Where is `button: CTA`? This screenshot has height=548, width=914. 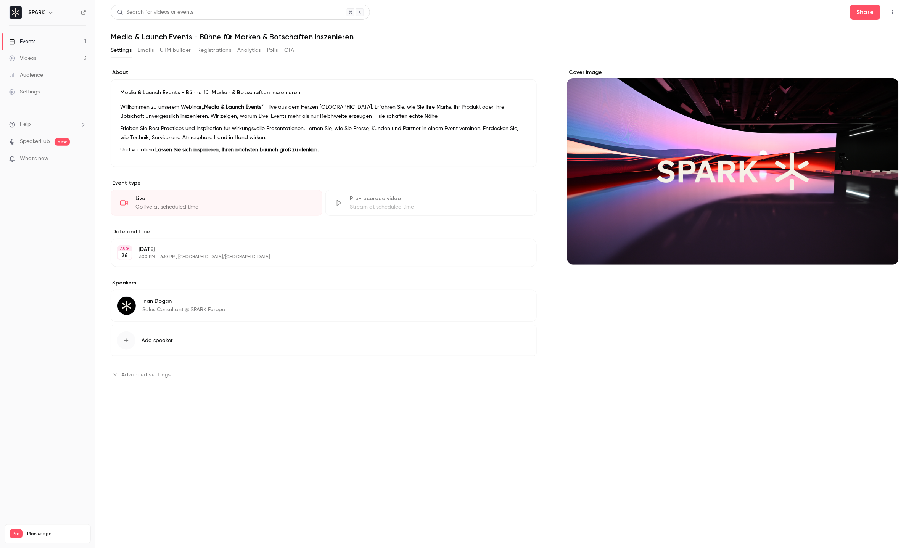
button: CTA is located at coordinates (289, 50).